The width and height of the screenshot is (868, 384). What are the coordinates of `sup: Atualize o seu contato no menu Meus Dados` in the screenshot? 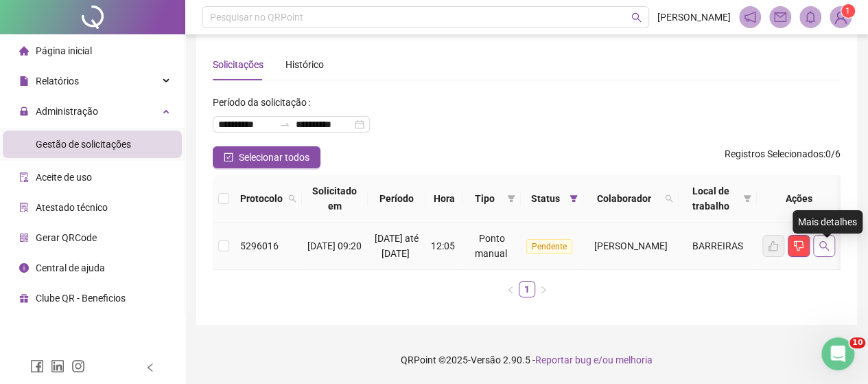 It's located at (849, 11).